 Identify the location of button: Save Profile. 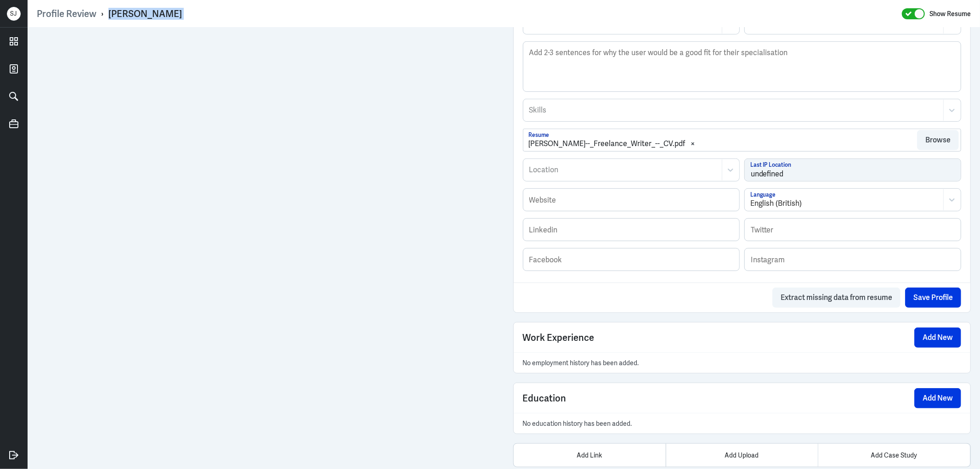
(933, 297).